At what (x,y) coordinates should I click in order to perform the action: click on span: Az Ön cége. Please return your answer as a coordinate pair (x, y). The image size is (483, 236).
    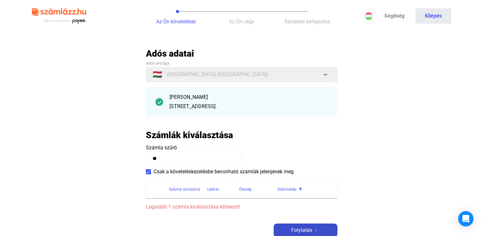
    Looking at the image, I should click on (241, 21).